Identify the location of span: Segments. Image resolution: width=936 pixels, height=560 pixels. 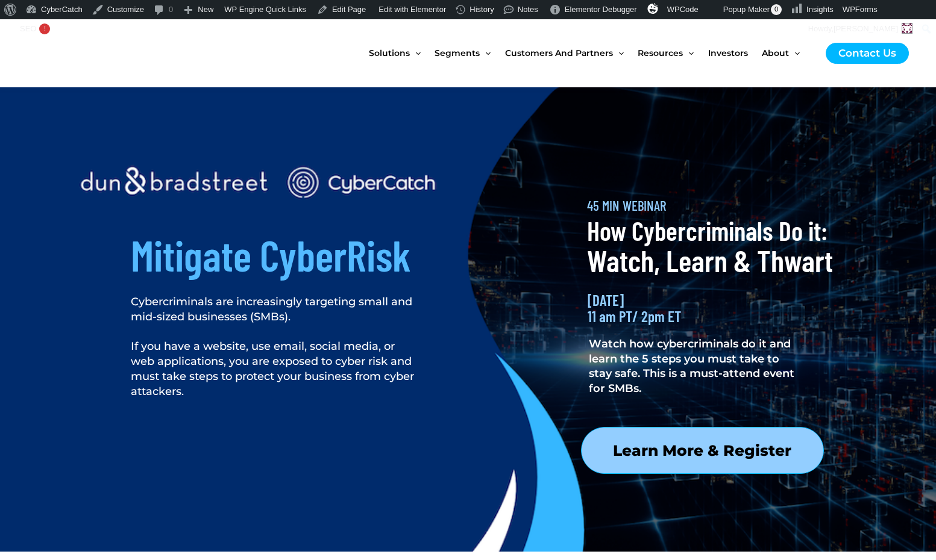
(457, 53).